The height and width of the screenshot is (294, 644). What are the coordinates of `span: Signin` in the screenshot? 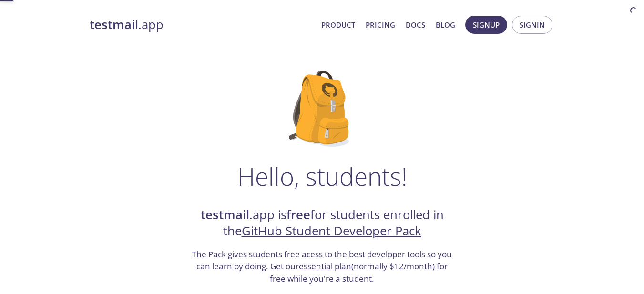 It's located at (532, 25).